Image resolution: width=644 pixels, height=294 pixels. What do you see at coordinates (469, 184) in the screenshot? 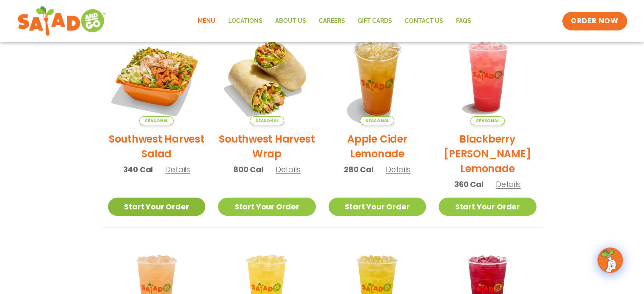
I see `span: 360 Cal` at bounding box center [469, 184].